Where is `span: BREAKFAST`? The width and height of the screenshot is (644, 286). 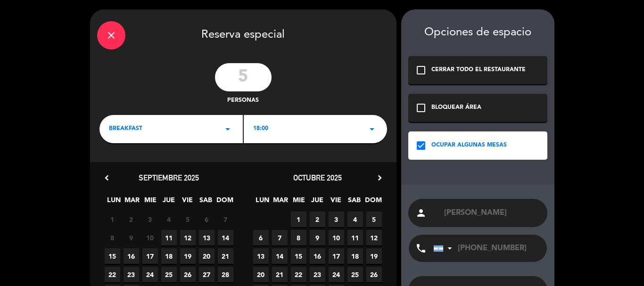 span: BREAKFAST is located at coordinates (125, 129).